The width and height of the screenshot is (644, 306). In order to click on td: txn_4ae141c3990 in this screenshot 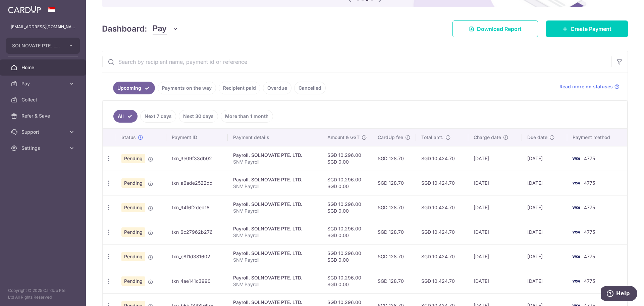, I will do `click(197, 281)`.